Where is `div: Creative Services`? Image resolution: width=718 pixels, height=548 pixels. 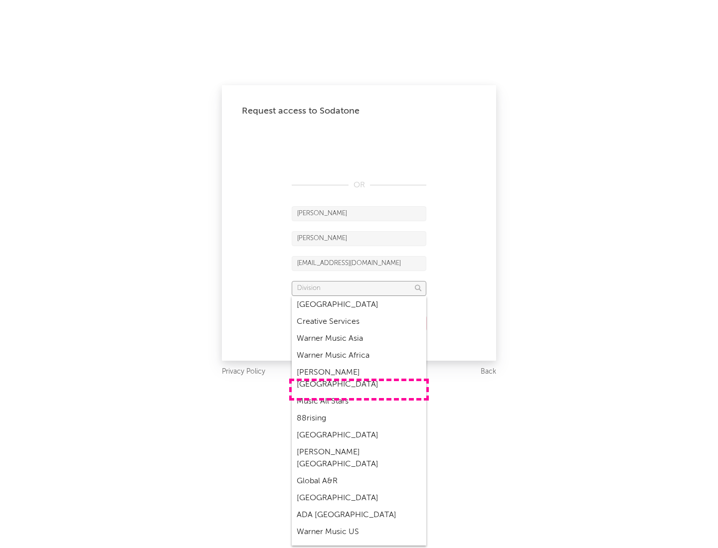
div: Creative Services is located at coordinates (359, 322).